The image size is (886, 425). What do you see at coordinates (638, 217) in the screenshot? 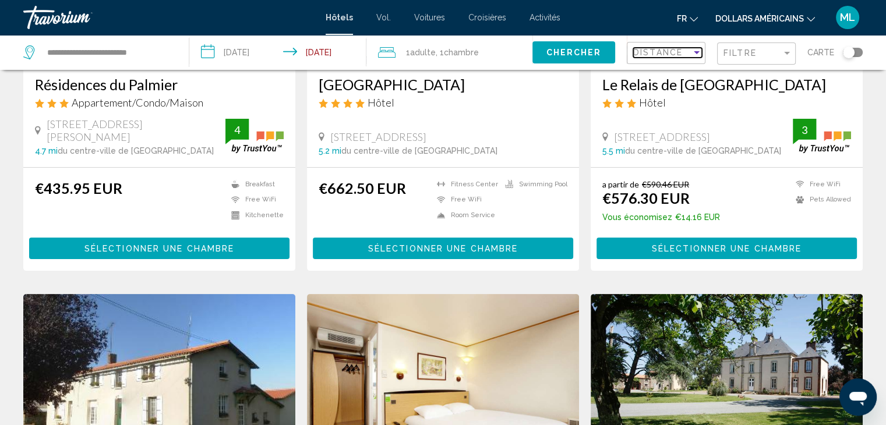
I see `span: Vous économisez` at bounding box center [638, 217].